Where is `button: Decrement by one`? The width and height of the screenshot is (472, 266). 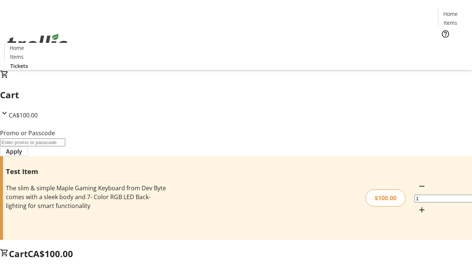 button: Decrement by one is located at coordinates (422, 186).